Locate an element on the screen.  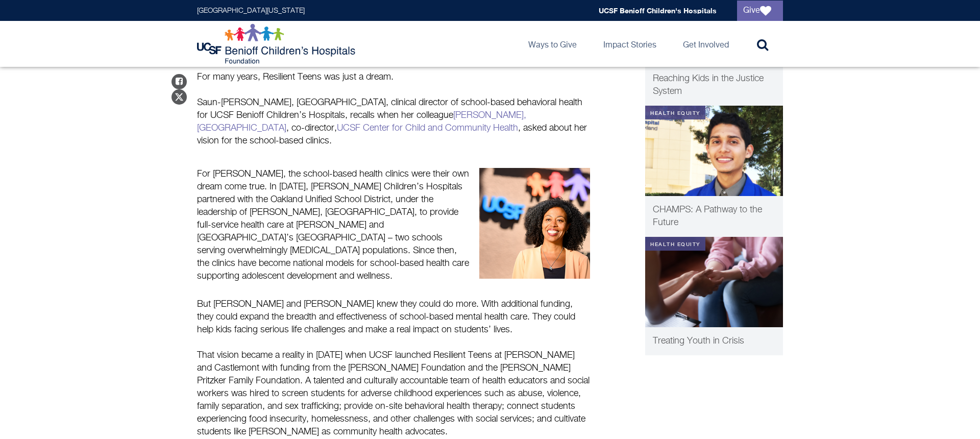
a: UCSF Center for Child and Community Health is located at coordinates (427, 128).